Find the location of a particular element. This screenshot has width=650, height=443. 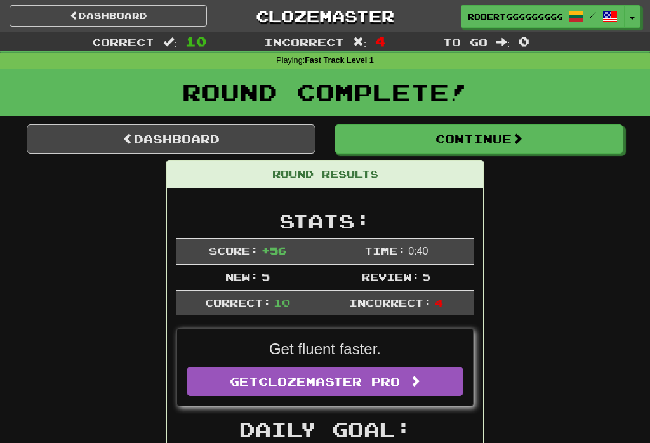

div: Round Results is located at coordinates (325, 175).